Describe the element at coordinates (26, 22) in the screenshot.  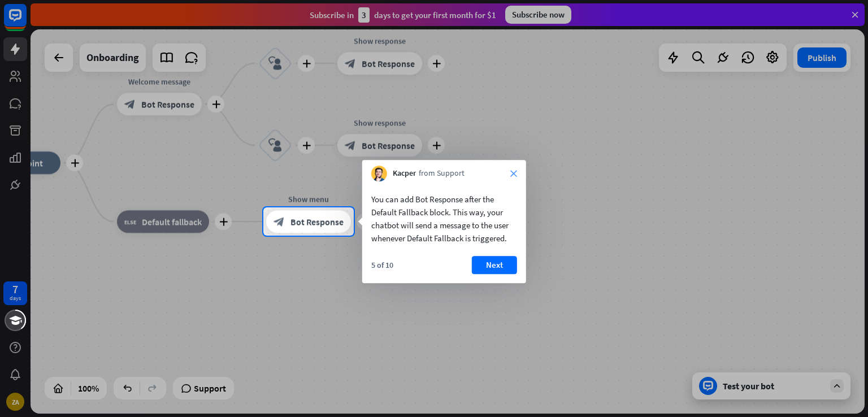
I see `button: Open LiveChat chat widget` at that location.